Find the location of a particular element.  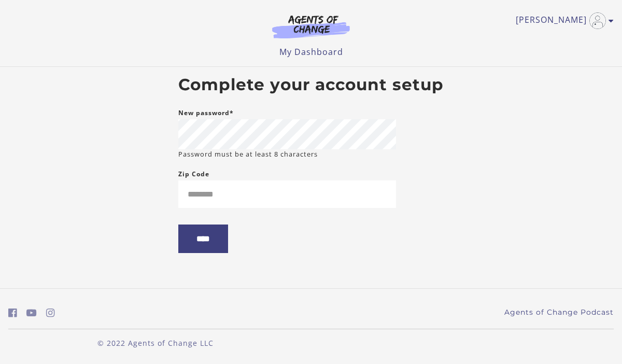

img: Agents of Change Logo is located at coordinates (311, 27).